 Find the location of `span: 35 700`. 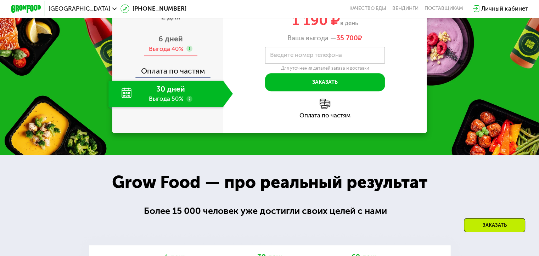

span: 35 700 is located at coordinates (347, 38).